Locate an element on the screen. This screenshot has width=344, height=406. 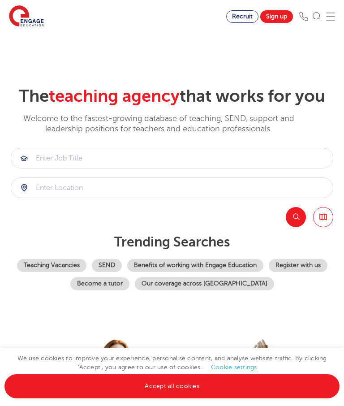
p: Welcome to the fastest-growing database of teaching, SEND, support and leadership positions for t... is located at coordinates (159, 124).